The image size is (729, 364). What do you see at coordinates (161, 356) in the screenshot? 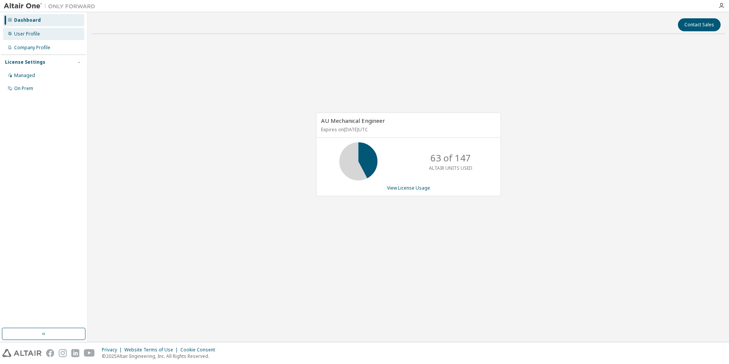
I see `p: © 2025 Altair Engineering, Inc. All Rights Reserved.` at bounding box center [161, 356].